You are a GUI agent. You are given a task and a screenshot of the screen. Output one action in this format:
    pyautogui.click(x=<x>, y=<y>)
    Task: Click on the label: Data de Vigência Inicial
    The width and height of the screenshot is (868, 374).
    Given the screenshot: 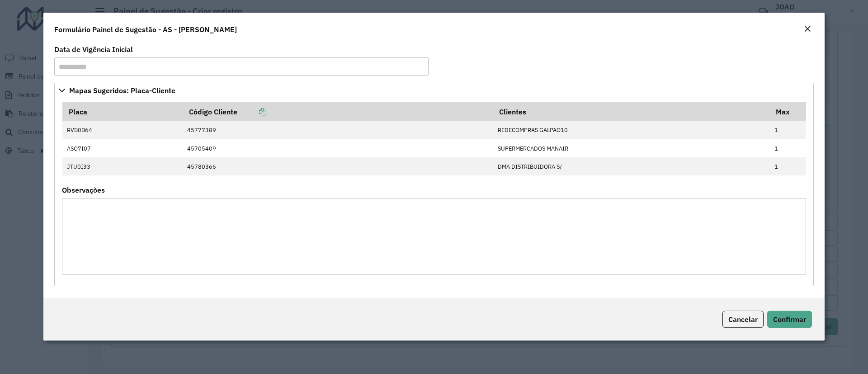 What is the action you would take?
    pyautogui.click(x=94, y=49)
    